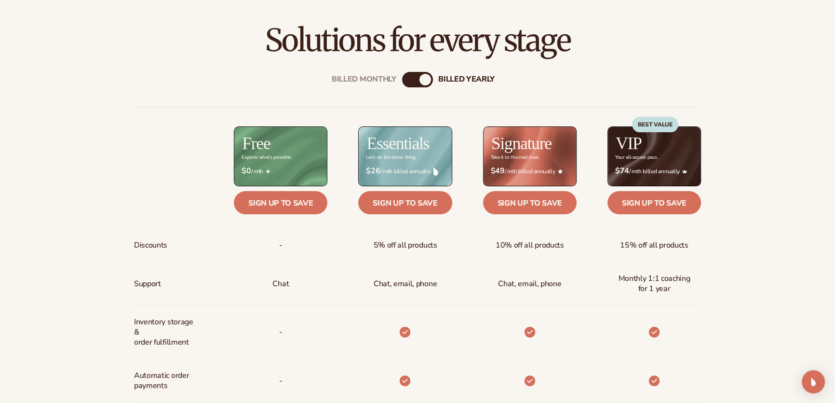  What do you see at coordinates (373, 171) in the screenshot?
I see `strong: $26` at bounding box center [373, 171].